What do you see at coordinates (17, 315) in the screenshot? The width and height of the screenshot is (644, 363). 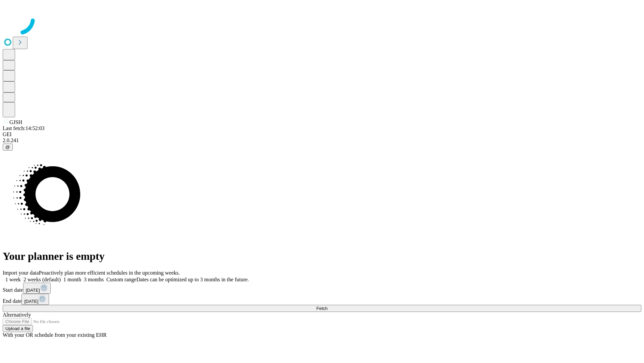 I see `span: Alternatively` at bounding box center [17, 315].